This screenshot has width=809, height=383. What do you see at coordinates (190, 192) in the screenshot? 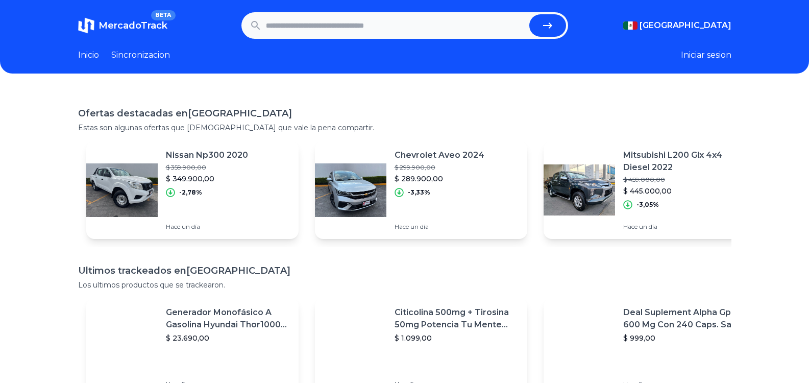
I see `p: -2,78%` at bounding box center [190, 192].